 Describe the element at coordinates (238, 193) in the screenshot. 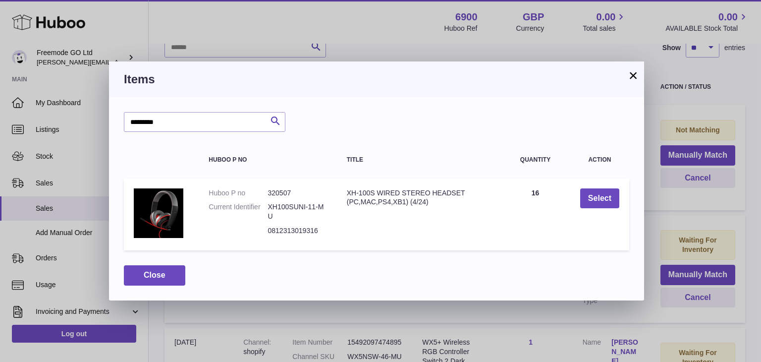

I see `dt: Huboo P no` at that location.